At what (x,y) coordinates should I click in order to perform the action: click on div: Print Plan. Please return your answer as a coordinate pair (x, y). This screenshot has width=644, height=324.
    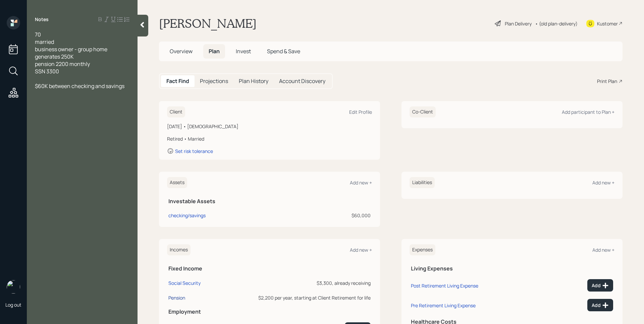
    Looking at the image, I should click on (607, 81).